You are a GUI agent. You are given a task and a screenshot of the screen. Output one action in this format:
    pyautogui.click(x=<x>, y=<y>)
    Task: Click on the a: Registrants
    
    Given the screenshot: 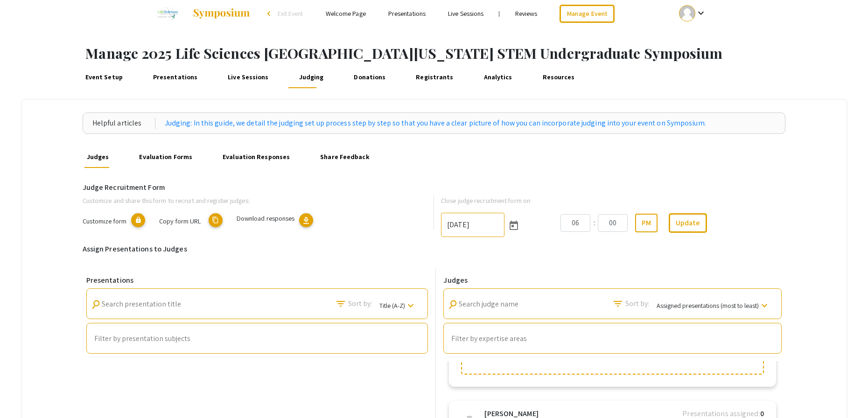 What is the action you would take?
    pyautogui.click(x=435, y=77)
    